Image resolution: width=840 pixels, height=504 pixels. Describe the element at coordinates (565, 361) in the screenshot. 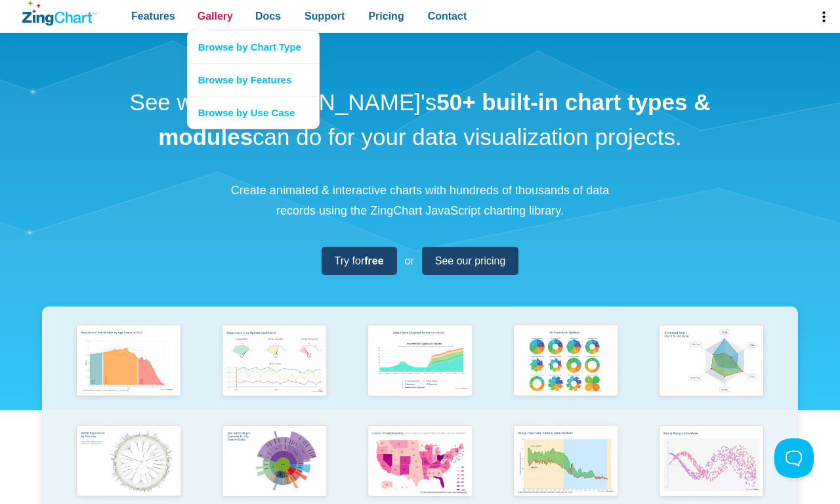

I see `img: Pie Transform Options` at that location.